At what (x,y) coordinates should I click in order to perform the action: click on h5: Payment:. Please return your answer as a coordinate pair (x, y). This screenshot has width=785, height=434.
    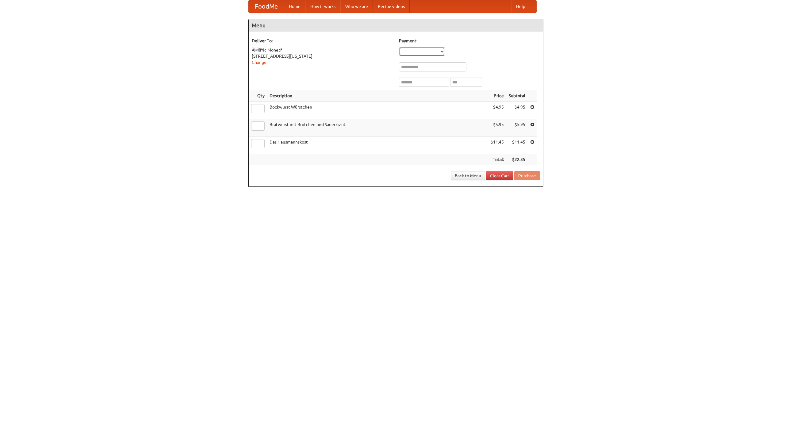
    Looking at the image, I should click on (470, 41).